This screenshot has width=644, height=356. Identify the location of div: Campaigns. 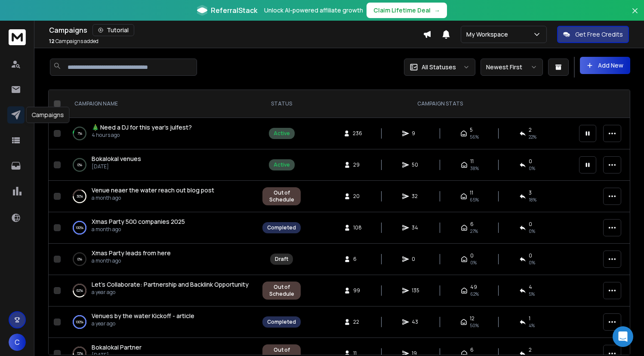
(236, 30).